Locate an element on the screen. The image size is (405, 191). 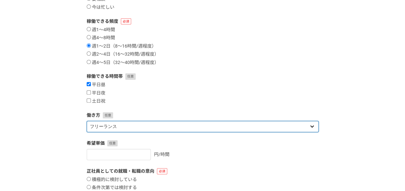
input: 週4〜8時間 is located at coordinates (89, 37).